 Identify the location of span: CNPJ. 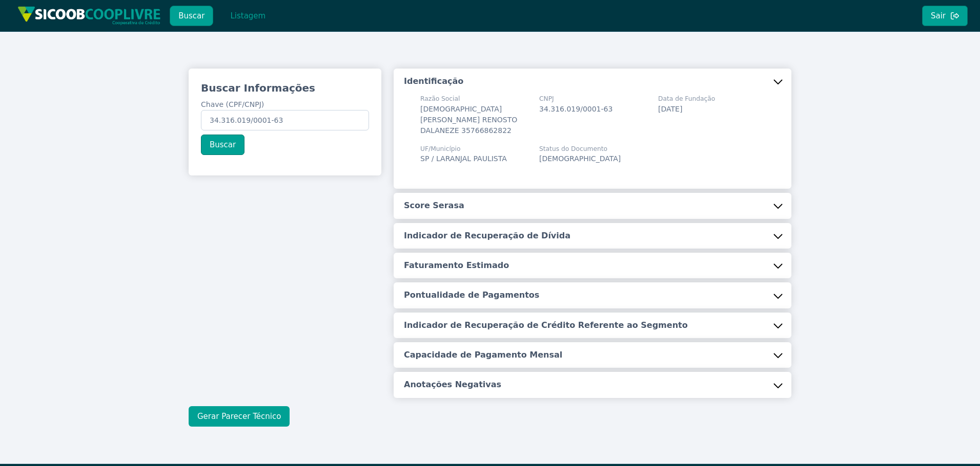
(575, 99).